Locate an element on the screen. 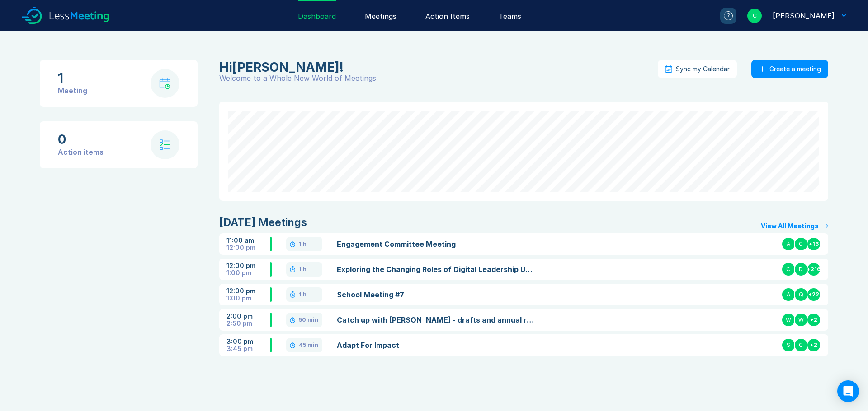 The image size is (868, 411). div: 3:00 pm is located at coordinates (248, 341).